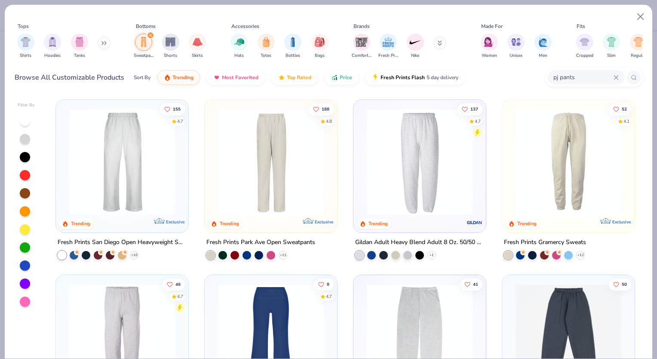  Describe the element at coordinates (170, 55) in the screenshot. I see `span: Shorts` at that location.